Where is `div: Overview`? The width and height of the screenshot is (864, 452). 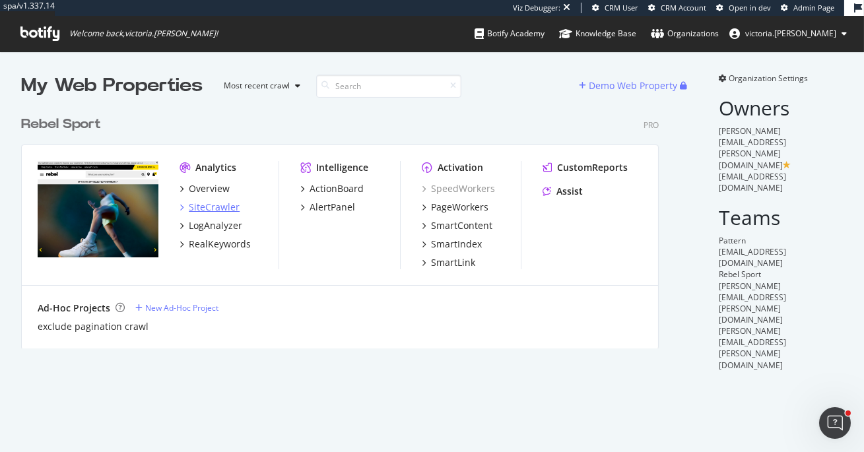 div: Overview is located at coordinates (209, 189).